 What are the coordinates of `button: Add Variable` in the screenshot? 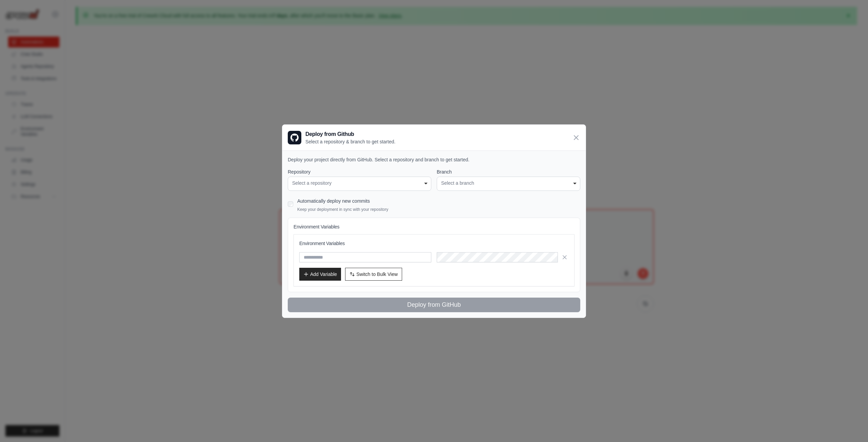 It's located at (320, 274).